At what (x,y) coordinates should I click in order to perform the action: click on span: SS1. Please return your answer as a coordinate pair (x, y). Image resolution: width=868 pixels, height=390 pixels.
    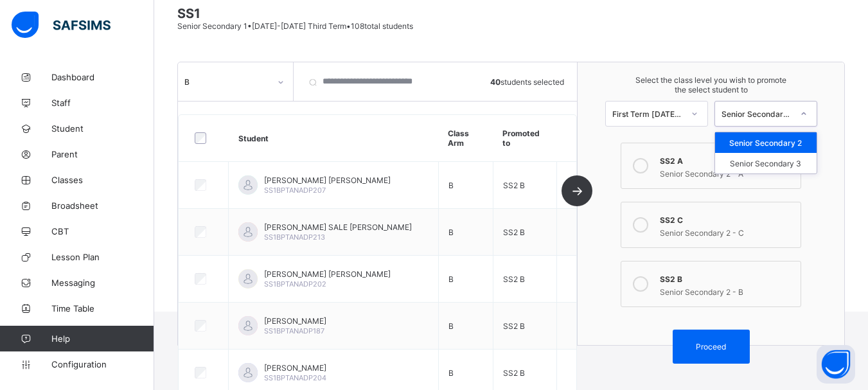
    Looking at the image, I should click on (511, 14).